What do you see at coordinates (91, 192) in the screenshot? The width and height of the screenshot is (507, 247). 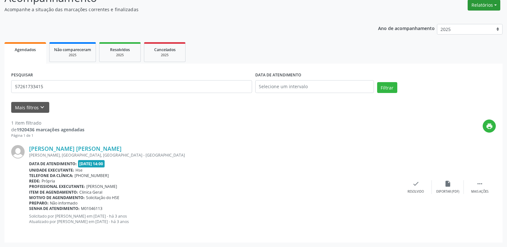 I see `span: Clinica Geral` at bounding box center [91, 192].